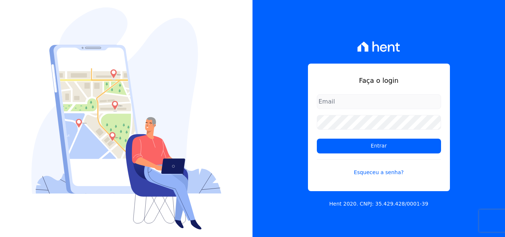  I want to click on a: Esqueceu a senha?, so click(379, 168).